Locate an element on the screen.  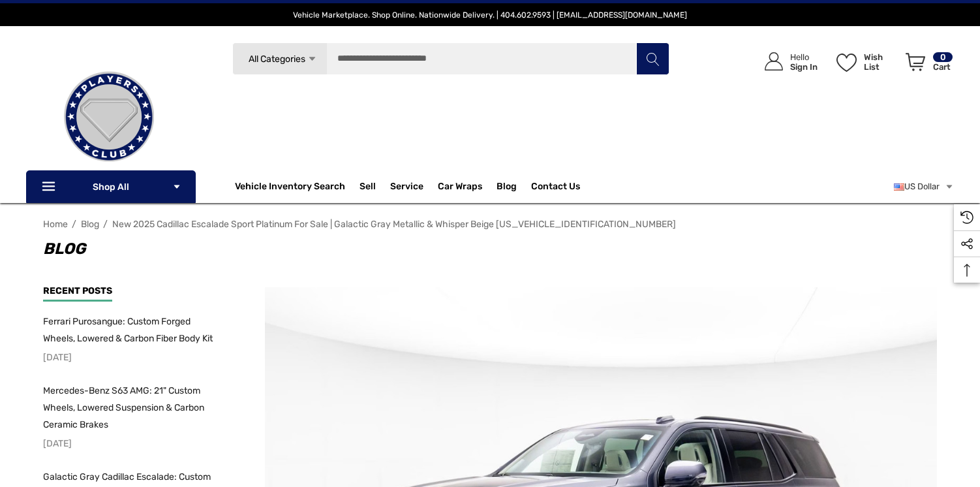
svg: Icon User Account is located at coordinates (774, 62).